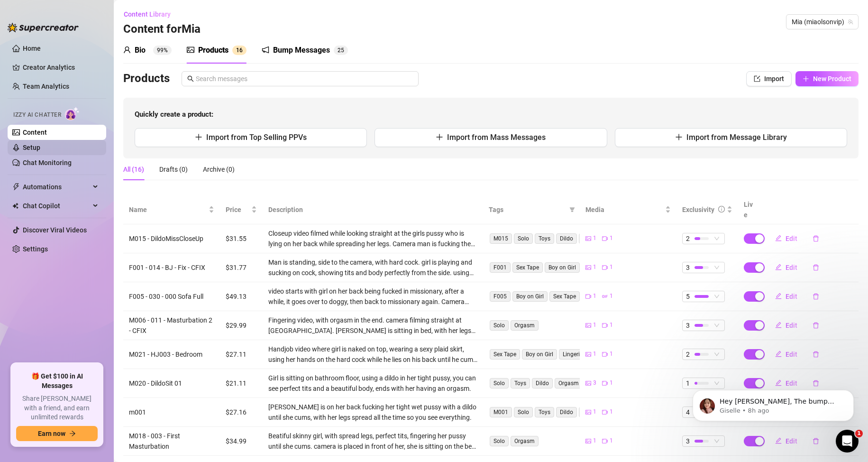 Image resolution: width=868 pixels, height=462 pixels. Describe the element at coordinates (373, 383) in the screenshot. I see `div: Girl is sitting on bathroom floor, using a dildo in her tight pussy, you can see perfect tits and...` at that location.